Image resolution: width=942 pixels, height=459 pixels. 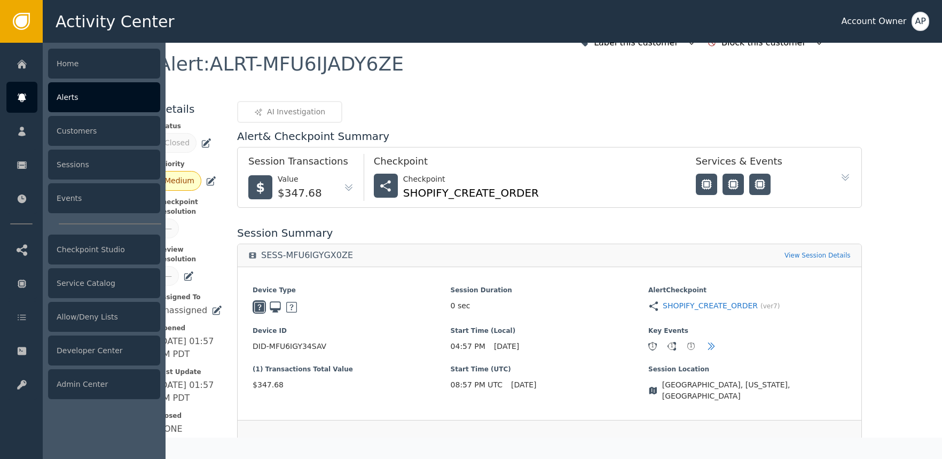 What do you see at coordinates (104, 384) in the screenshot?
I see `div: Admin Center` at bounding box center [104, 384].